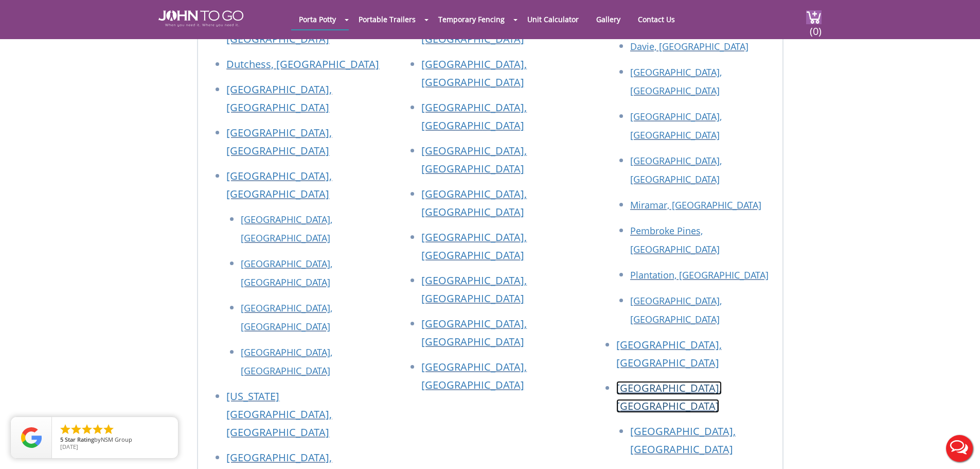  I want to click on button: Live Chat, so click(960, 449).